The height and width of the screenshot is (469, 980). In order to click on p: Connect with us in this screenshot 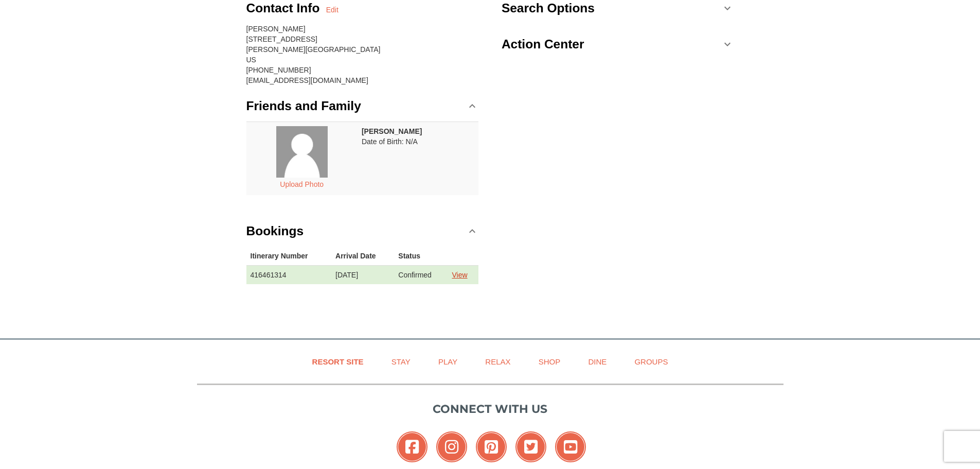, I will do `click(490, 409)`.